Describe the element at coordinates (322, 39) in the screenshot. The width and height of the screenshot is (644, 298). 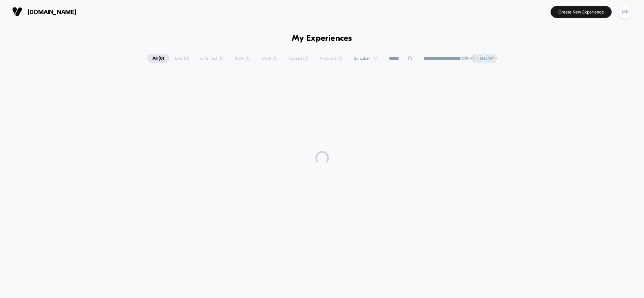
I see `h1: My Experiences` at that location.